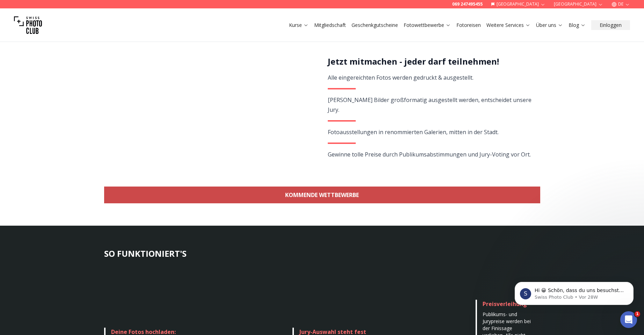 Image resolution: width=644 pixels, height=335 pixels. Describe the element at coordinates (469, 25) in the screenshot. I see `a: Fotoreisen` at that location.